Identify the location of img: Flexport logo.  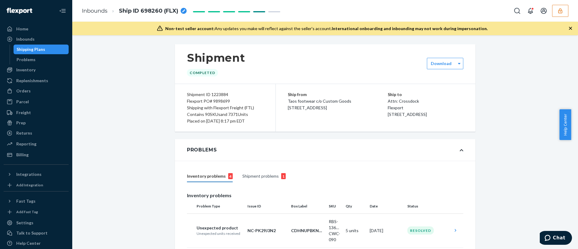
(19, 11).